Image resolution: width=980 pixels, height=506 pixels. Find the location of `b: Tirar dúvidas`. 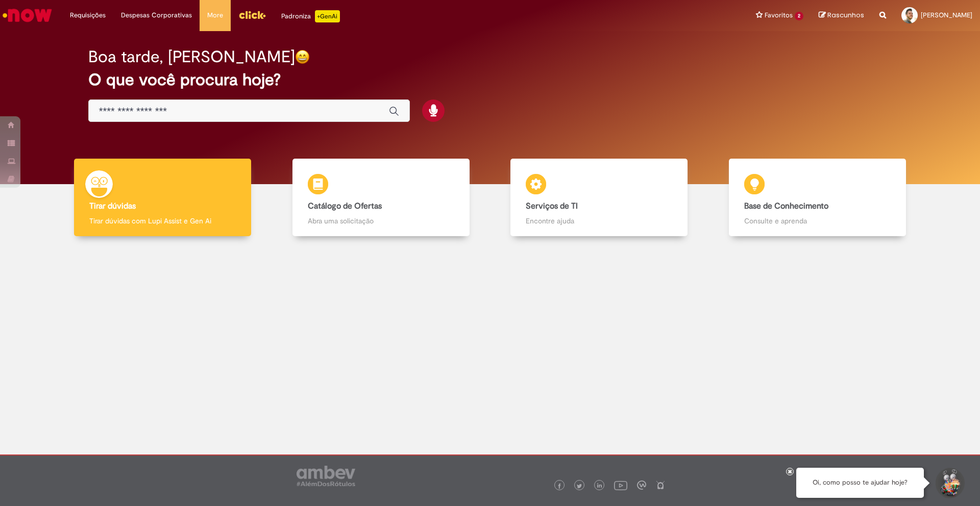

b: Tirar dúvidas is located at coordinates (112, 206).